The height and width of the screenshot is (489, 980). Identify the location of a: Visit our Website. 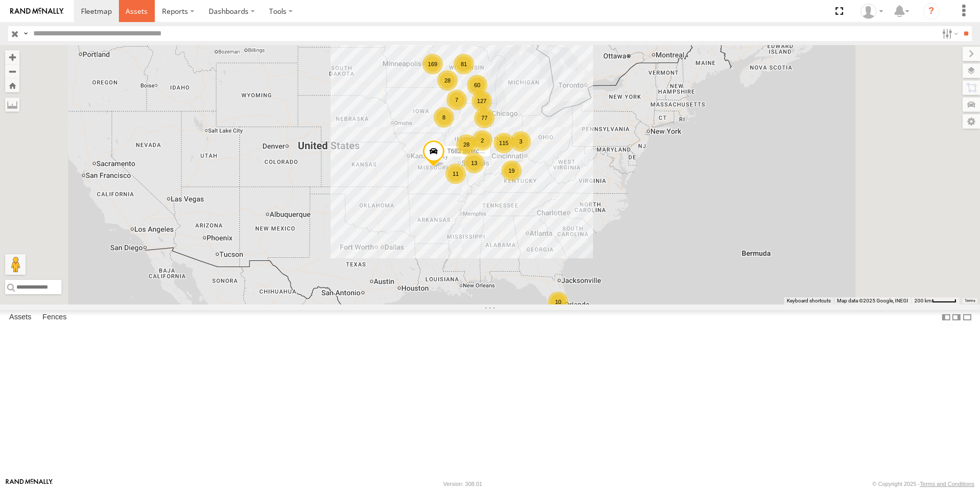
(29, 484).